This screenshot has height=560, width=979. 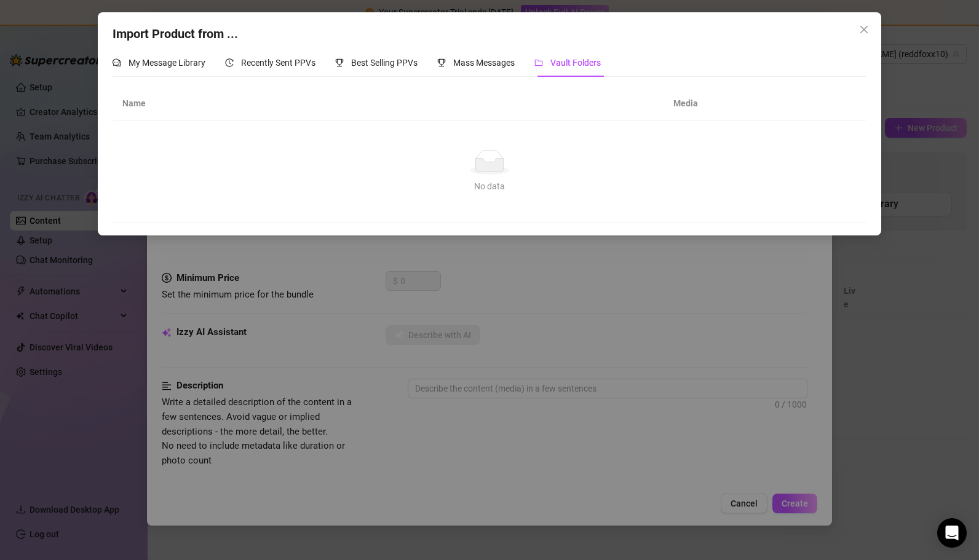 What do you see at coordinates (864, 30) in the screenshot?
I see `button: Close` at bounding box center [864, 30].